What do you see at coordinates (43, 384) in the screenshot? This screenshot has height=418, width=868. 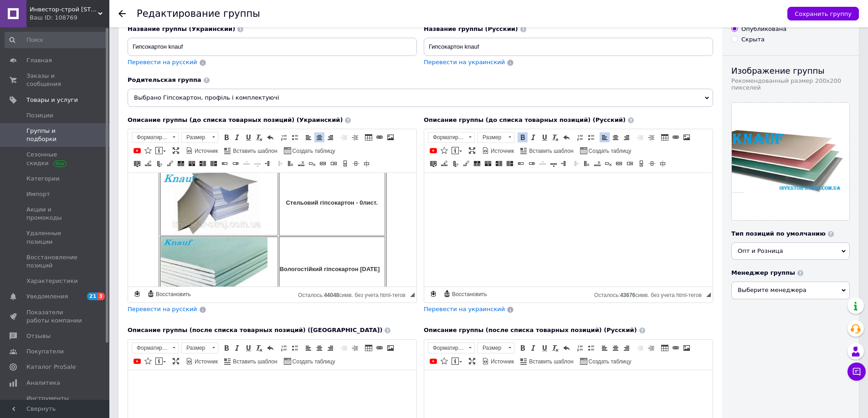 I see `span: Аналитика` at bounding box center [43, 384].